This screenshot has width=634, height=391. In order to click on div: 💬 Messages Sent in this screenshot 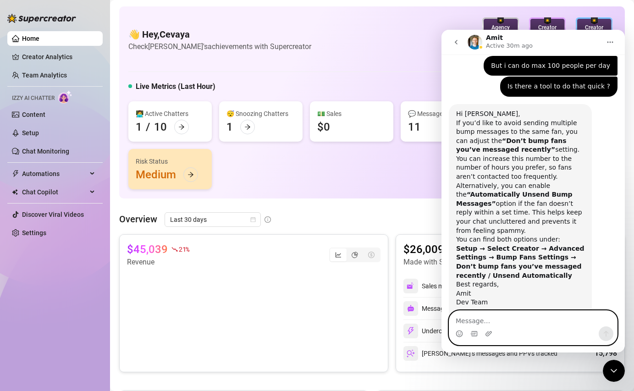, I will do `click(443, 114)`.